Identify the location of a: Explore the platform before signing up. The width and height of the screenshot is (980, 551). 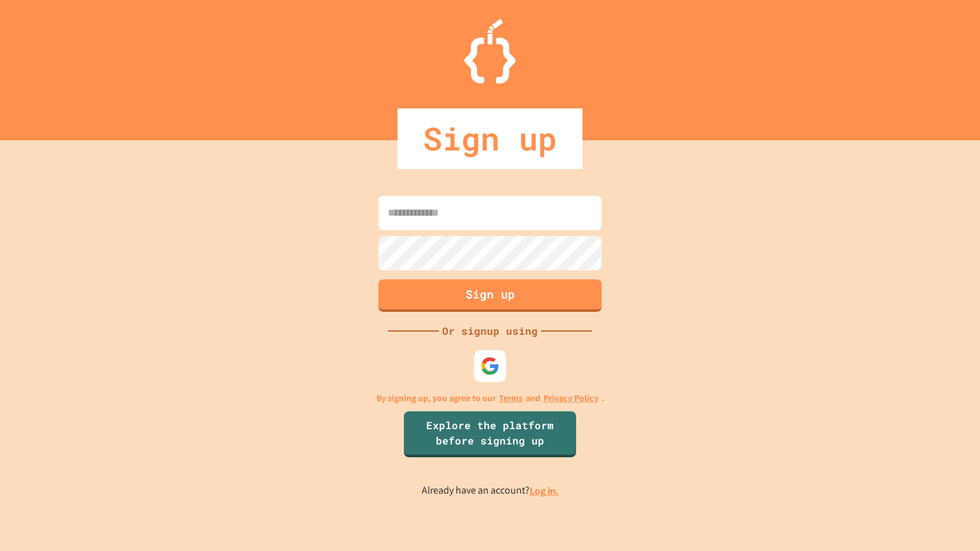
(490, 435).